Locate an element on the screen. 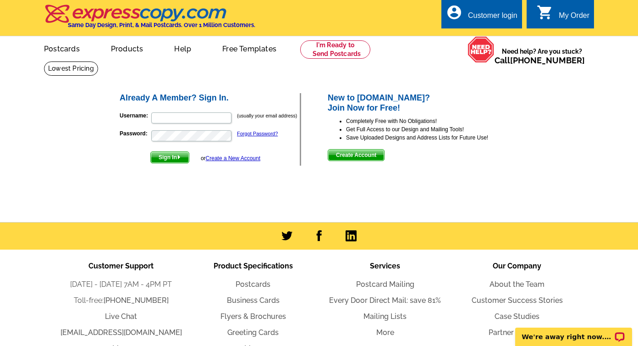 The width and height of the screenshot is (638, 346). i: shopping_cart is located at coordinates (545, 12).